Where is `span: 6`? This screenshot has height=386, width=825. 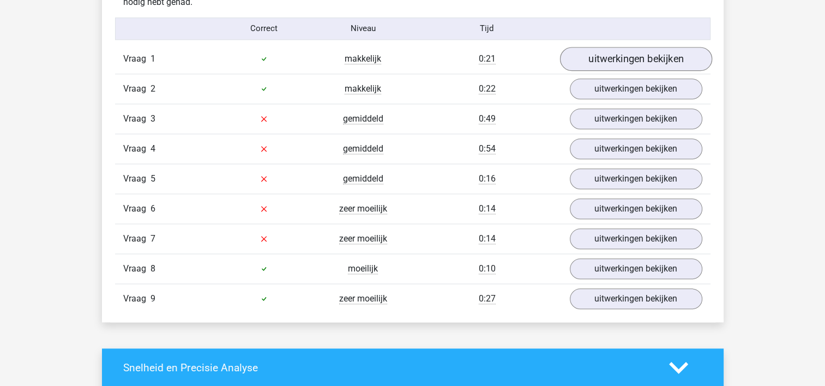
span: 6 is located at coordinates (153, 208).